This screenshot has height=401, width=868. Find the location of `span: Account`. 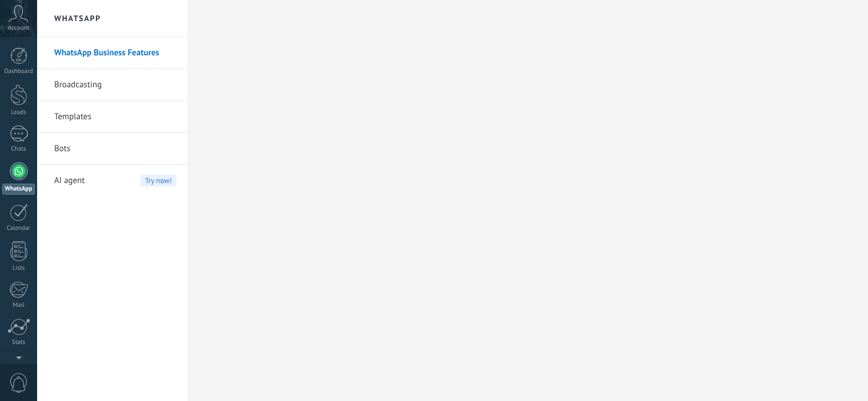

span: Account is located at coordinates (18, 28).